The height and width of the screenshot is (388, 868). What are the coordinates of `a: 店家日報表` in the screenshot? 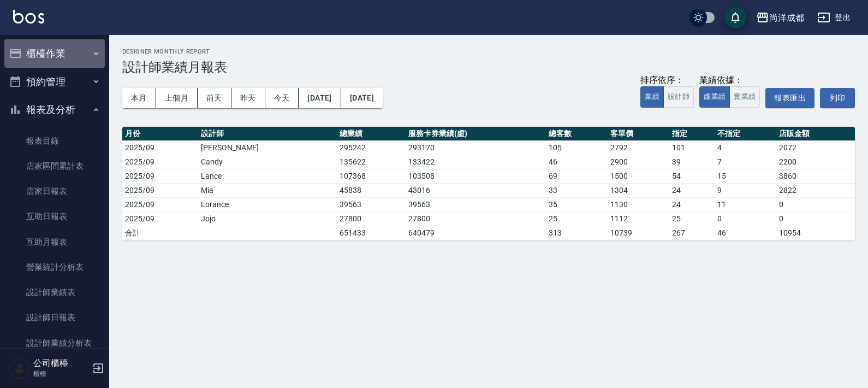 It's located at (55, 191).